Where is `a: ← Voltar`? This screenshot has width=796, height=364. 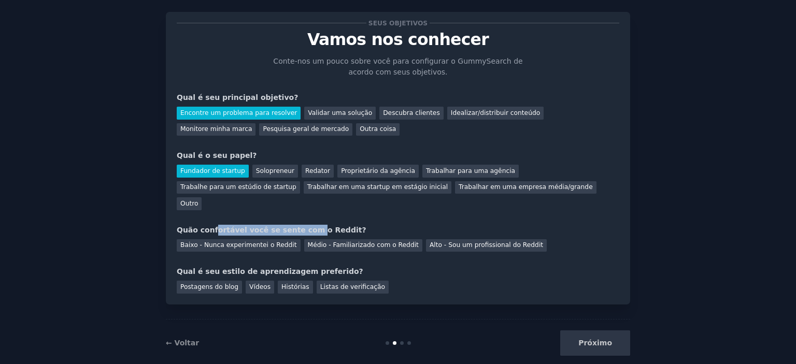 a: ← Voltar is located at coordinates (182, 343).